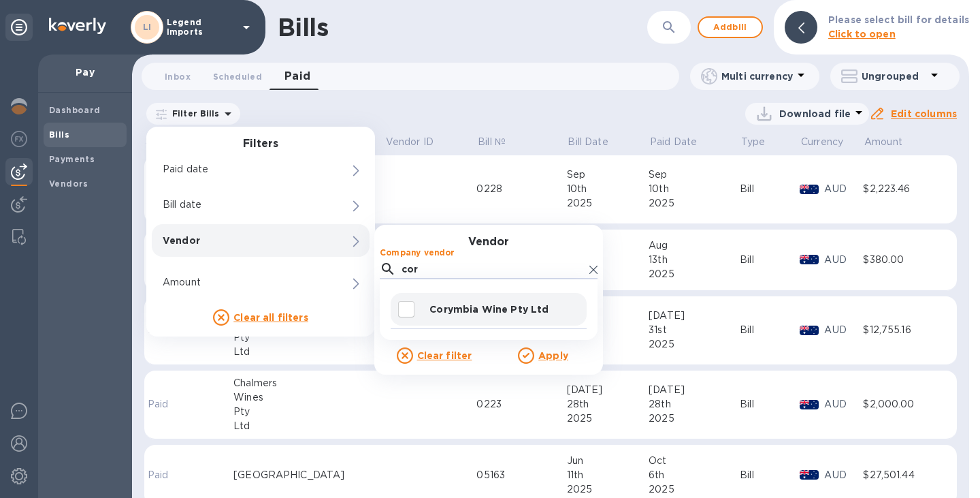 The width and height of the screenshot is (980, 498). What do you see at coordinates (608, 460) in the screenshot?
I see `div: Jun` at bounding box center [608, 460].